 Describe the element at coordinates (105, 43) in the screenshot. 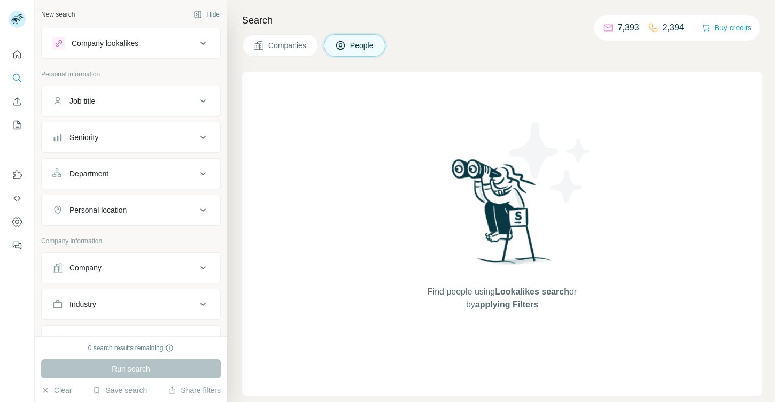

I see `div: Company lookalikes` at that location.